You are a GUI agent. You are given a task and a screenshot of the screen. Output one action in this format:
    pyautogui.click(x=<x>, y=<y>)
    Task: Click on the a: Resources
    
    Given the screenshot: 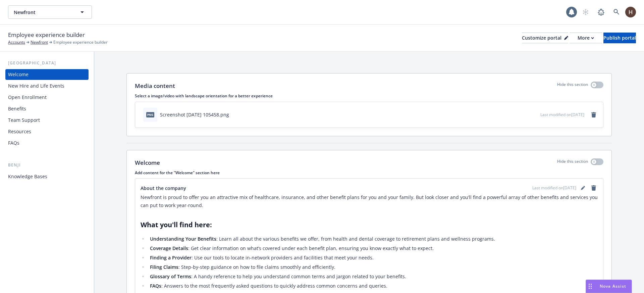 What is the action you would take?
    pyautogui.click(x=47, y=131)
    